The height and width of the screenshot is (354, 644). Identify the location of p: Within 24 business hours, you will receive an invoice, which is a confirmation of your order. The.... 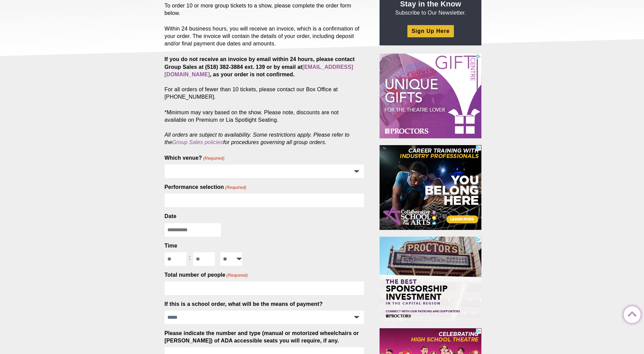
(265, 36).